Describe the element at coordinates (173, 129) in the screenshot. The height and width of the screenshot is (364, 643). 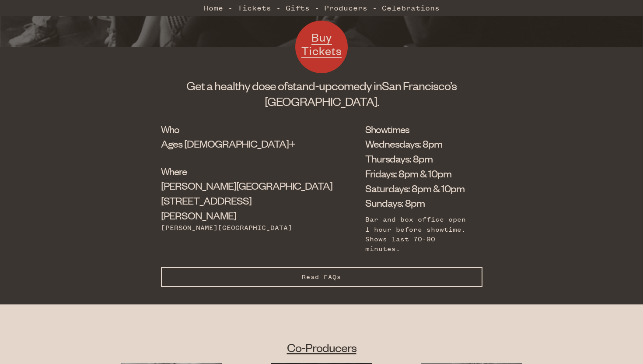
I see `h2: Who` at that location.